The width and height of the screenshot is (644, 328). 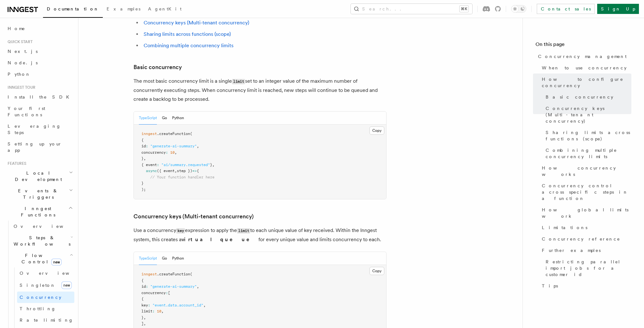 What do you see at coordinates (149, 165) in the screenshot?
I see `span: { event` at bounding box center [149, 165].